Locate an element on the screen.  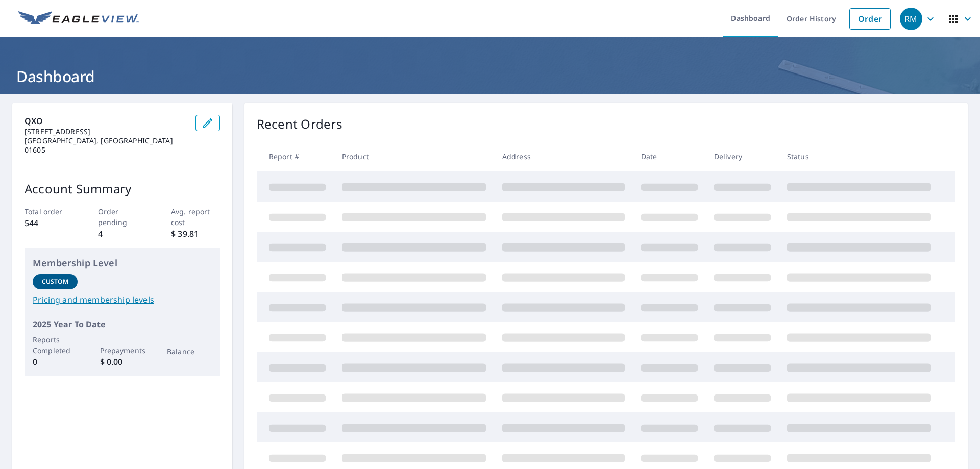
p: Order pending is located at coordinates (123, 217).